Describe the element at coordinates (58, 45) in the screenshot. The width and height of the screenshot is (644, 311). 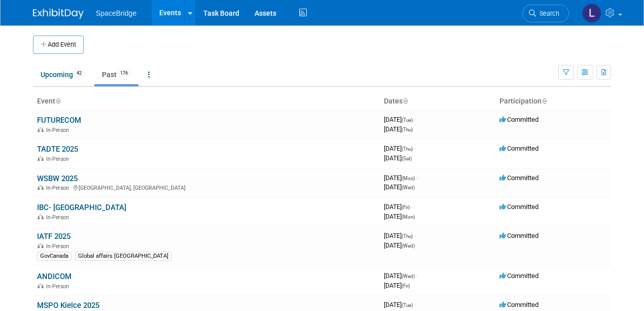
I see `button: Add Event` at that location.